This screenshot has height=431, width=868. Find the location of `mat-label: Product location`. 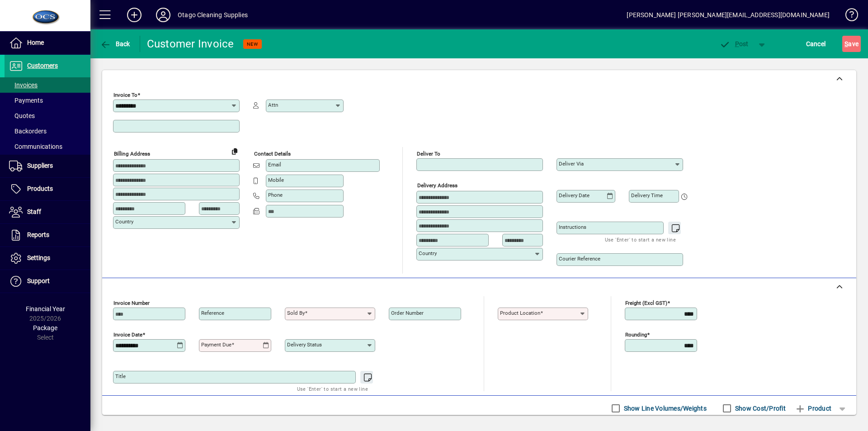

mat-label: Product location is located at coordinates (520, 313).